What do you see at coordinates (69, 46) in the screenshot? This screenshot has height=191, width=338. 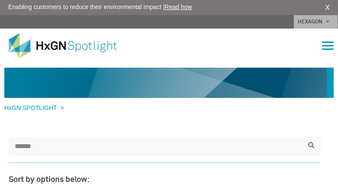 I see `img: HxGN Spotlight` at bounding box center [69, 46].